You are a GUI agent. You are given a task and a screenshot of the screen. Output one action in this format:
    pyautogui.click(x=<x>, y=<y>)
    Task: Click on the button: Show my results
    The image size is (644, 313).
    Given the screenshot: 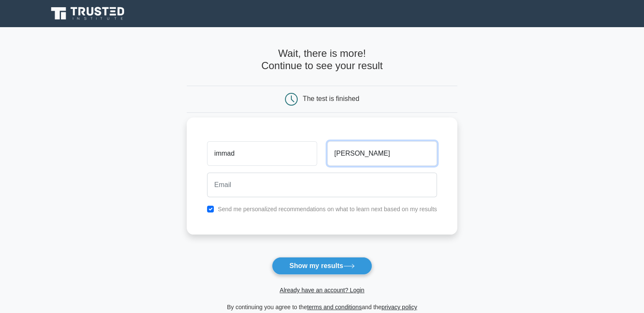 What is the action you would take?
    pyautogui.click(x=322, y=266)
    